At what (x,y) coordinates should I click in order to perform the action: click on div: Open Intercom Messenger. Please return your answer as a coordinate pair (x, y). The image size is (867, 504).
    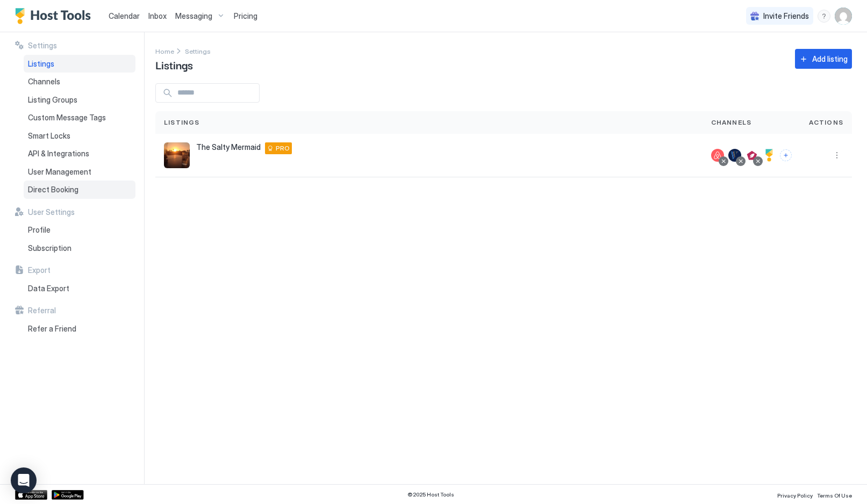
    Looking at the image, I should click on (24, 480).